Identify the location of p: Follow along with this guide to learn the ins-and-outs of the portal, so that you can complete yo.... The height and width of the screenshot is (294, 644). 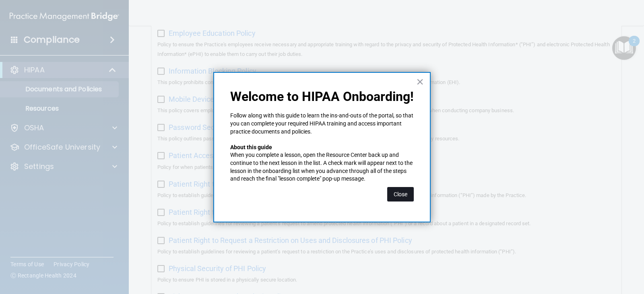
(322, 124).